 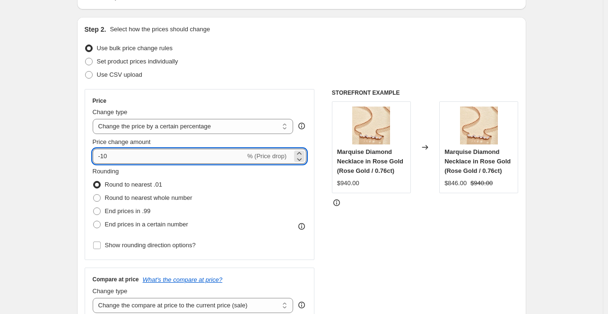 I want to click on span: Price change amount, so click(x=122, y=141).